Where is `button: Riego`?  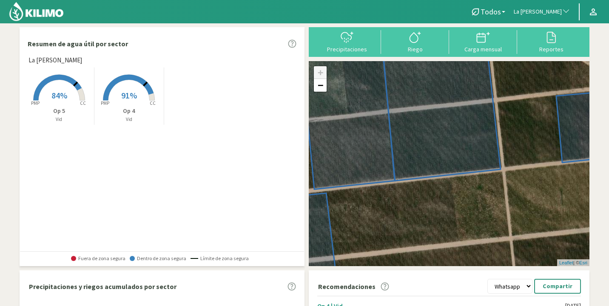 button: Riego is located at coordinates (415, 41).